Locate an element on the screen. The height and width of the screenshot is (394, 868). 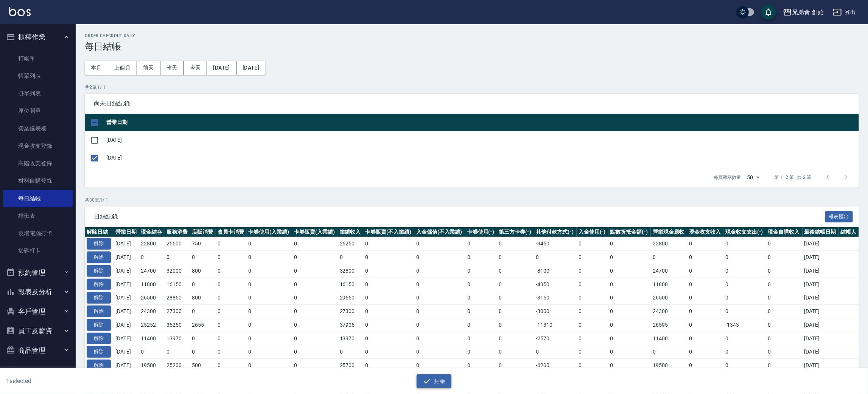
span: 尚未日結紀錄 is located at coordinates (472, 104).